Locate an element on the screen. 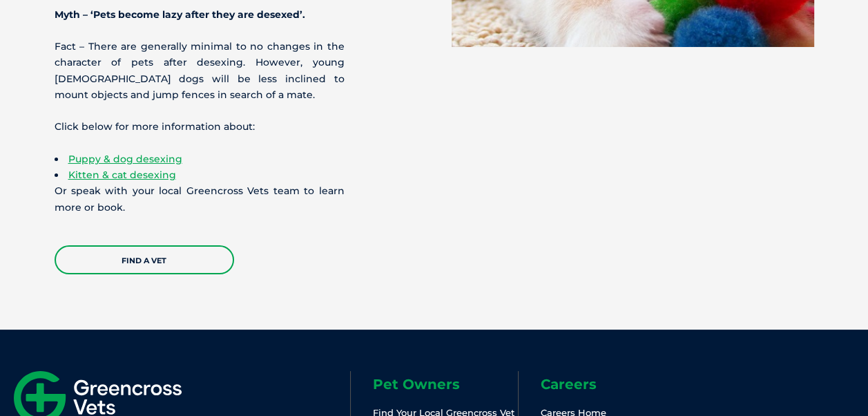 The width and height of the screenshot is (868, 416). a: Kitten & cat desexing is located at coordinates (122, 175).